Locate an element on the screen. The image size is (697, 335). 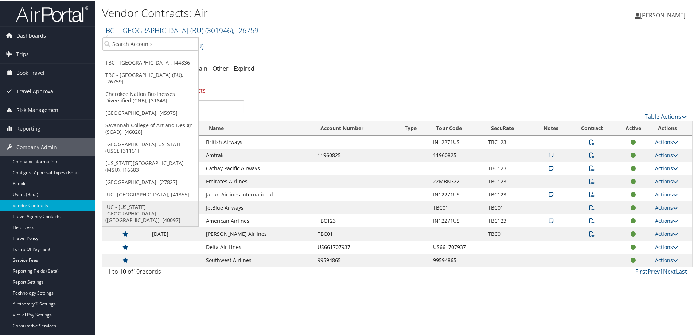
td: Delta Air Lines is located at coordinates (258, 246).